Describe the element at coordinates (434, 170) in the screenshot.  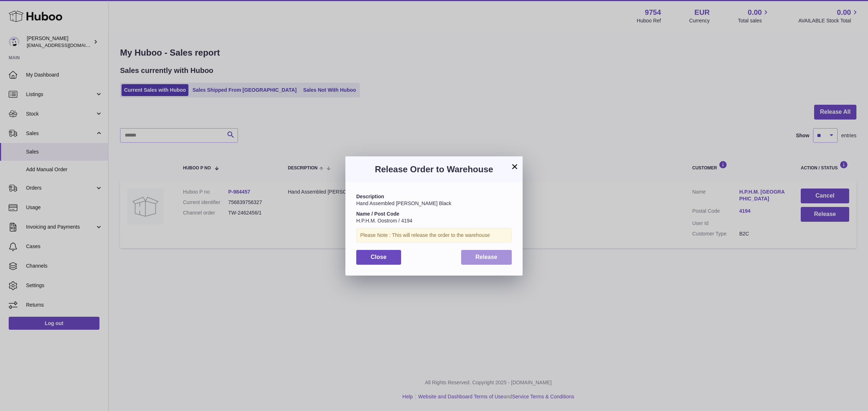
I see `h3: Release Order to Warehouse` at that location.